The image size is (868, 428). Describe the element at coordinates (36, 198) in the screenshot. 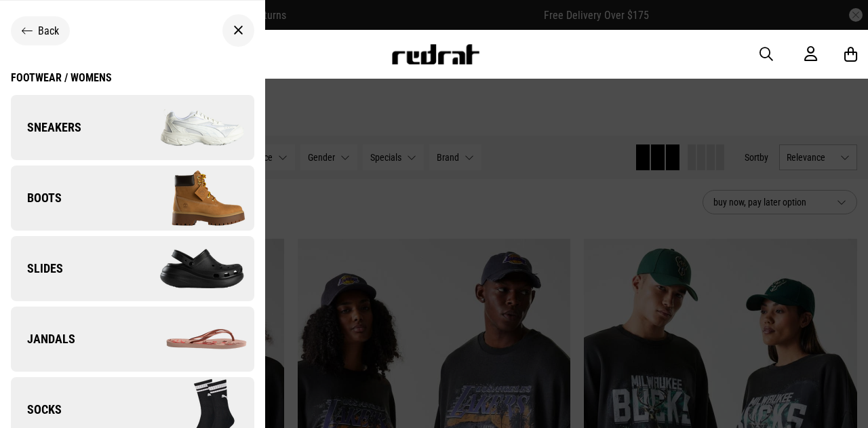

I see `span: Boots` at that location.